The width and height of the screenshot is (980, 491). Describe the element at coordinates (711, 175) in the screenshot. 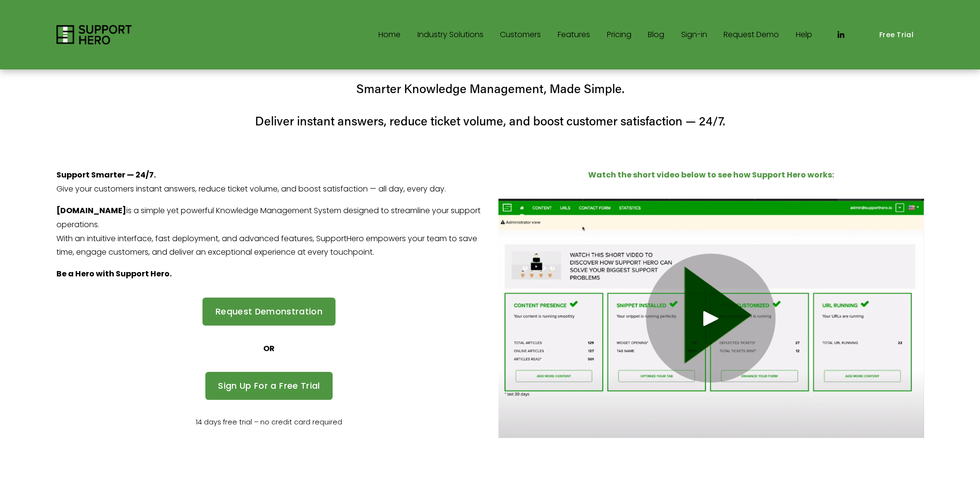

I see `strong: Watch the short video below to see how Support Hero works:` at that location.